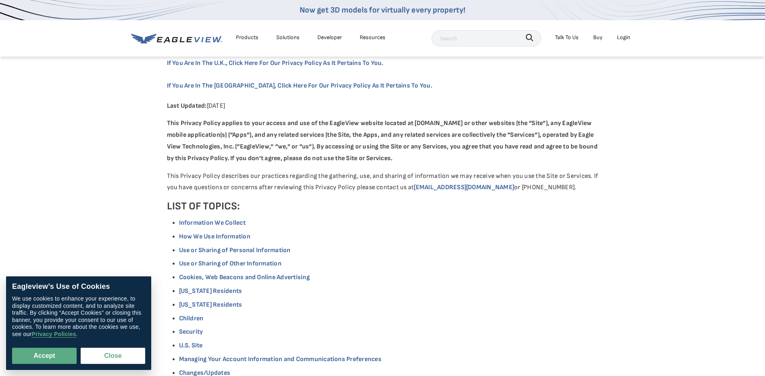 The height and width of the screenshot is (376, 765). Describe the element at coordinates (230, 263) in the screenshot. I see `a: Use or Sharing of Other Information` at that location.